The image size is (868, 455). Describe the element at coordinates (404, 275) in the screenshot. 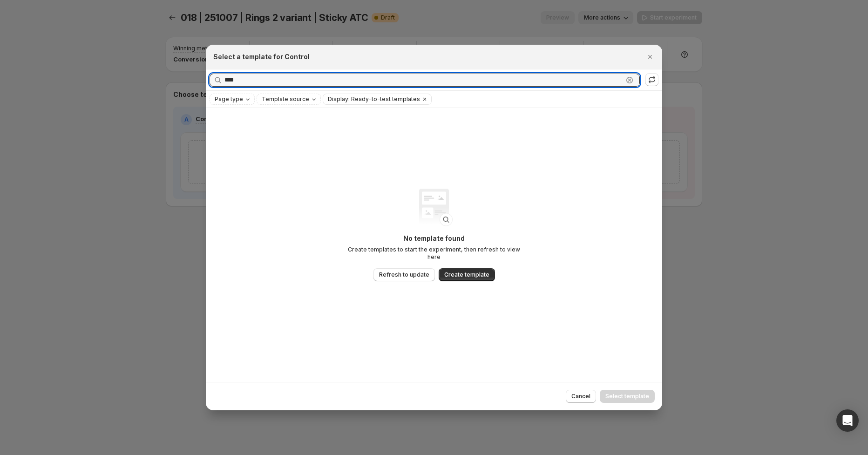

I see `button: Refresh to update` at that location.